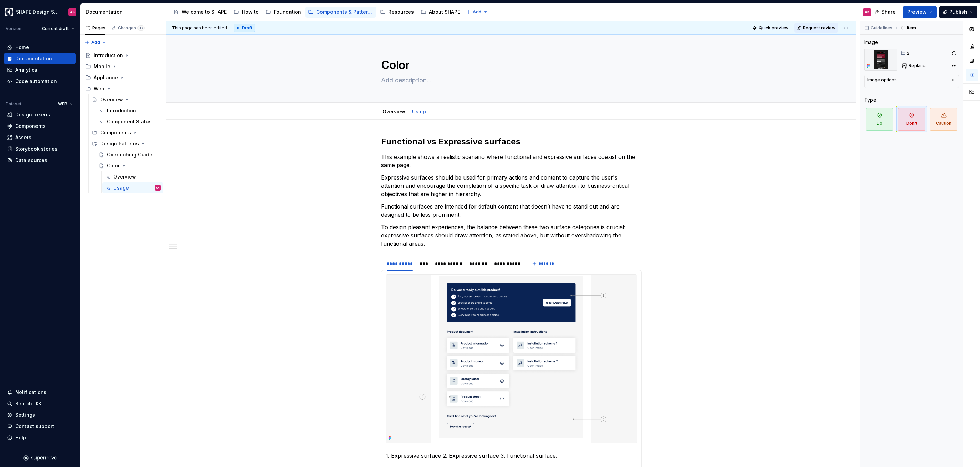 The image size is (980, 467). I want to click on a: Overarching Guidelines, so click(129, 154).